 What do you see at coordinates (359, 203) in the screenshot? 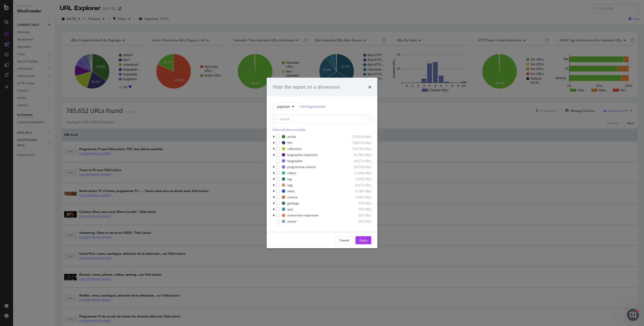
I see `div: 778 URLs` at bounding box center [359, 203].